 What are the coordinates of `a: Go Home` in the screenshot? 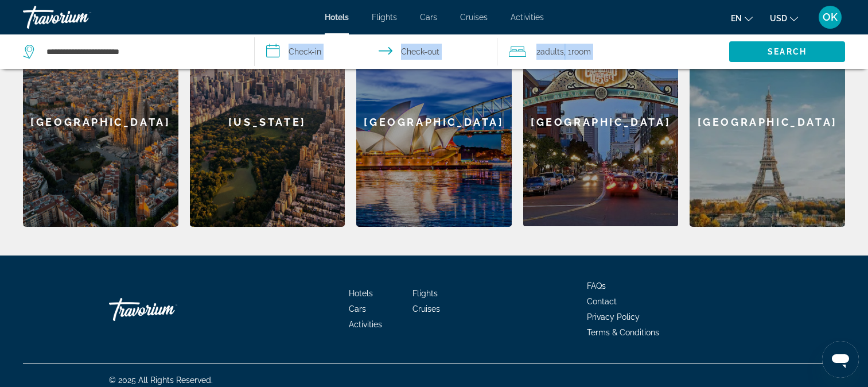 It's located at (166, 309).